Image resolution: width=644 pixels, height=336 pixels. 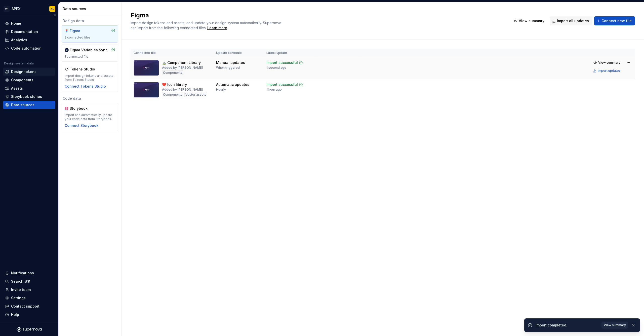 I want to click on svg: Supernova Logo, so click(x=29, y=329).